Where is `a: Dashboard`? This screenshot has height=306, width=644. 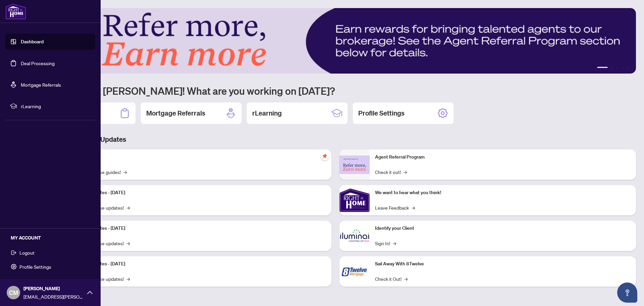 a: Dashboard is located at coordinates (32, 41).